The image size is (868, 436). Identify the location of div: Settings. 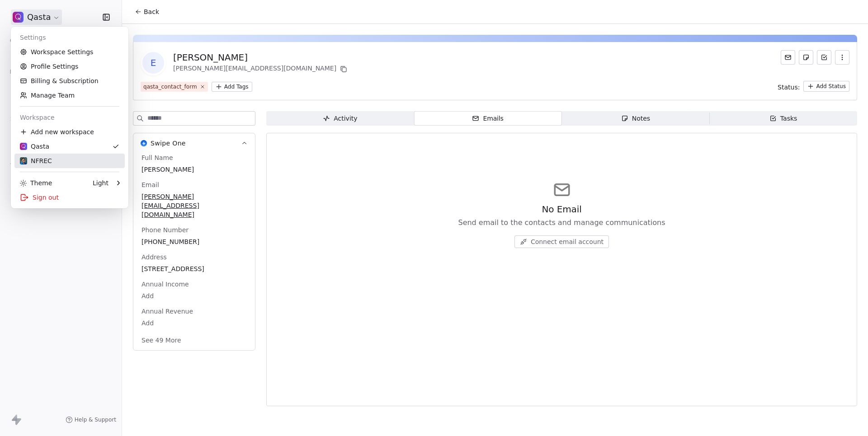
(69, 37).